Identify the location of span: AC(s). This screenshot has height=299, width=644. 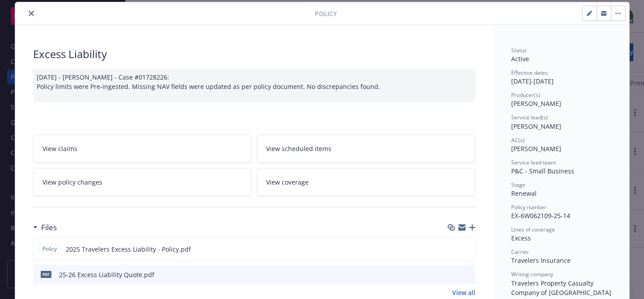
(518, 140).